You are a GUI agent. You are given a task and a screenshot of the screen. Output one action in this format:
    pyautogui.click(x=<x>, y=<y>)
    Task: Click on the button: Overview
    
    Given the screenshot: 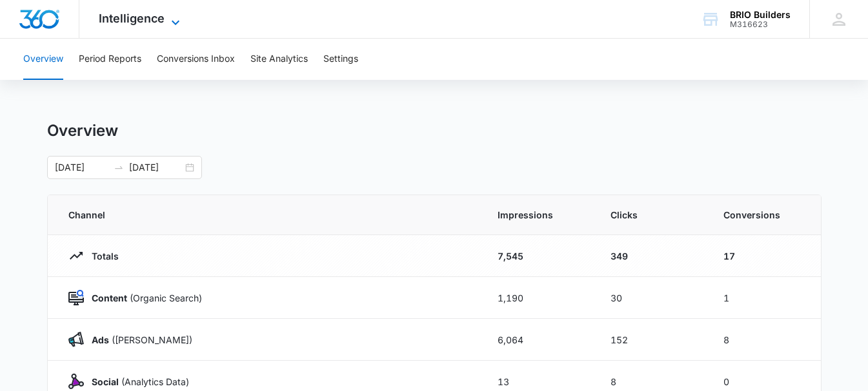 What is the action you would take?
    pyautogui.click(x=43, y=60)
    